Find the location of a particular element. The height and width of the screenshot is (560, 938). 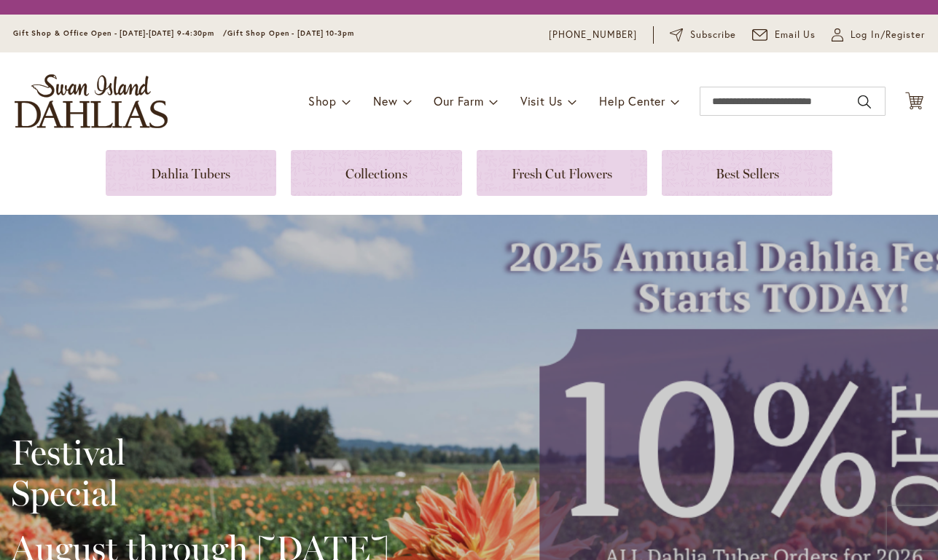

a: Log In/Register is located at coordinates (878, 35).